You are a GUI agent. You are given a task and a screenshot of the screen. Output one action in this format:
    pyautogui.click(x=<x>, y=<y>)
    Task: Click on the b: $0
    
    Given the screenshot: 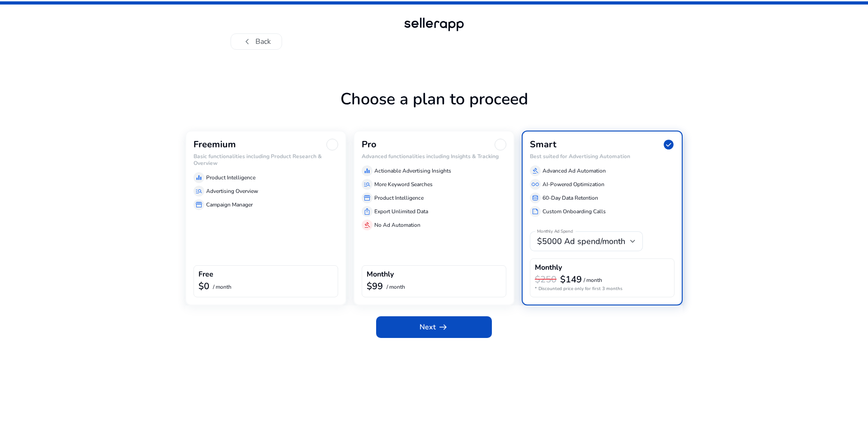 What is the action you would take?
    pyautogui.click(x=204, y=286)
    